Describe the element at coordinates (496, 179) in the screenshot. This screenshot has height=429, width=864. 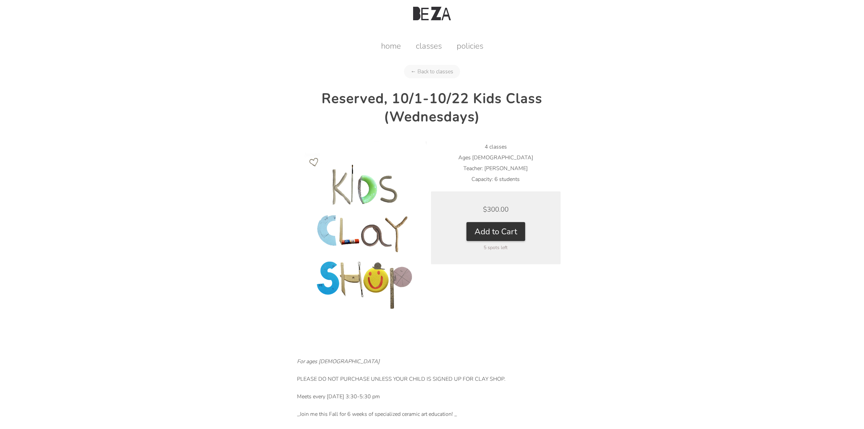
I see `li: Capacity: 6 students` at that location.